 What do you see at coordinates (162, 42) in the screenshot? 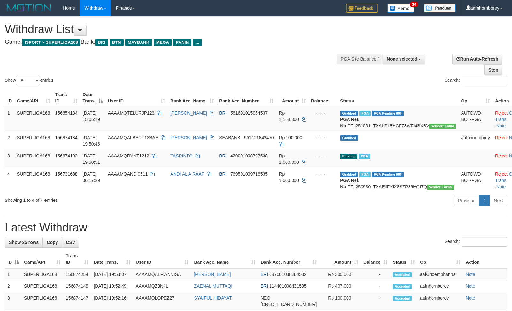
I see `span: MEGA` at bounding box center [162, 42].